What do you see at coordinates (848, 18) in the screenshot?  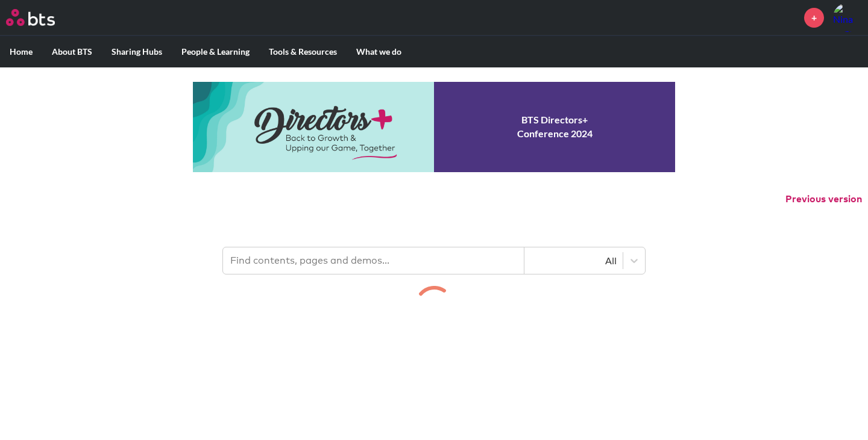 I see `a: Profile` at bounding box center [848, 18].